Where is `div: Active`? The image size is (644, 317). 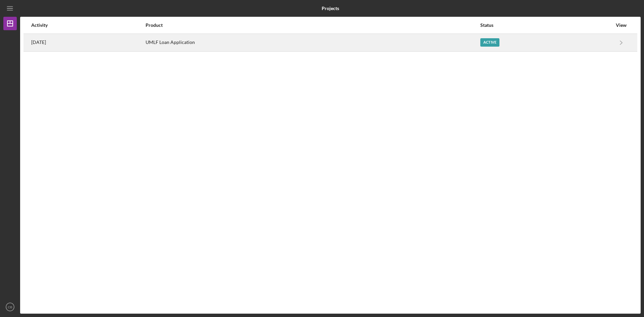 div: Active is located at coordinates (490, 42).